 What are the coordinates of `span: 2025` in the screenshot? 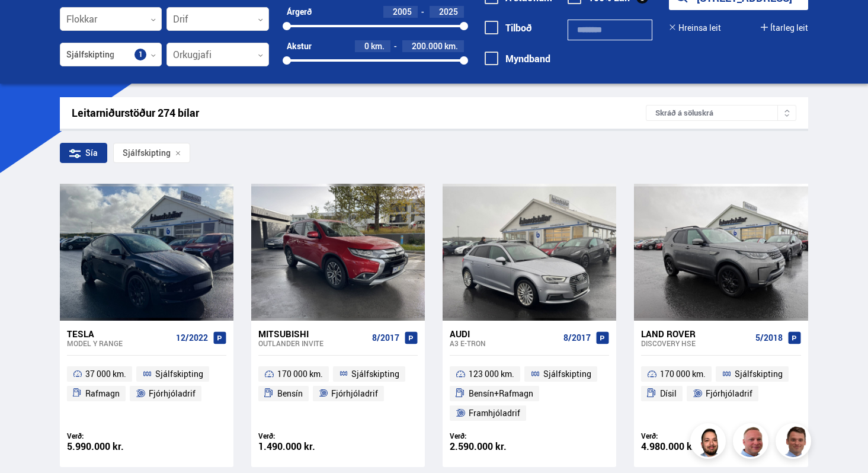 It's located at (449, 11).